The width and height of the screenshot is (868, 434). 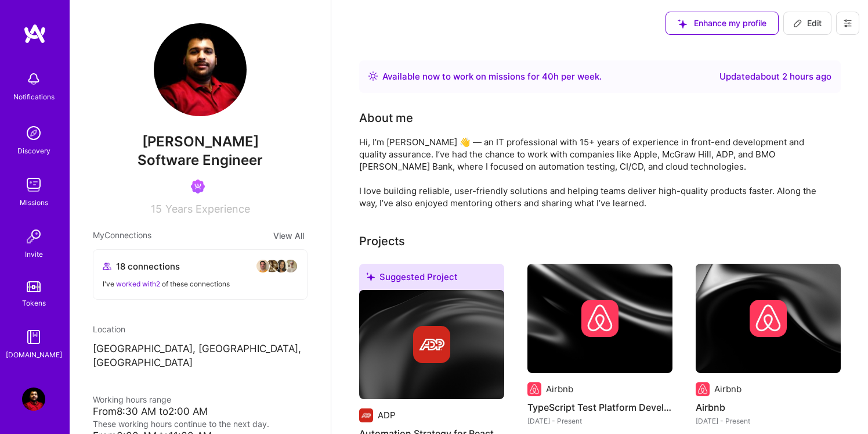 What do you see at coordinates (33, 202) in the screenshot?
I see `div: Missions` at bounding box center [33, 202].